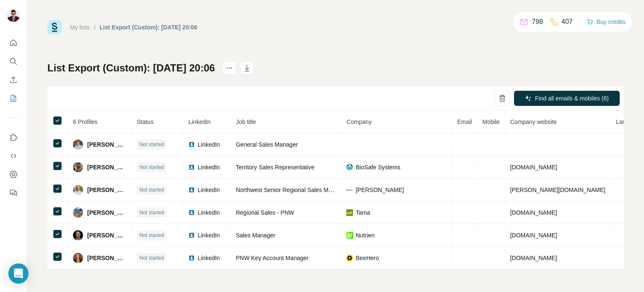 The width and height of the screenshot is (644, 292). What do you see at coordinates (13, 193) in the screenshot?
I see `button: Feedback` at bounding box center [13, 193].